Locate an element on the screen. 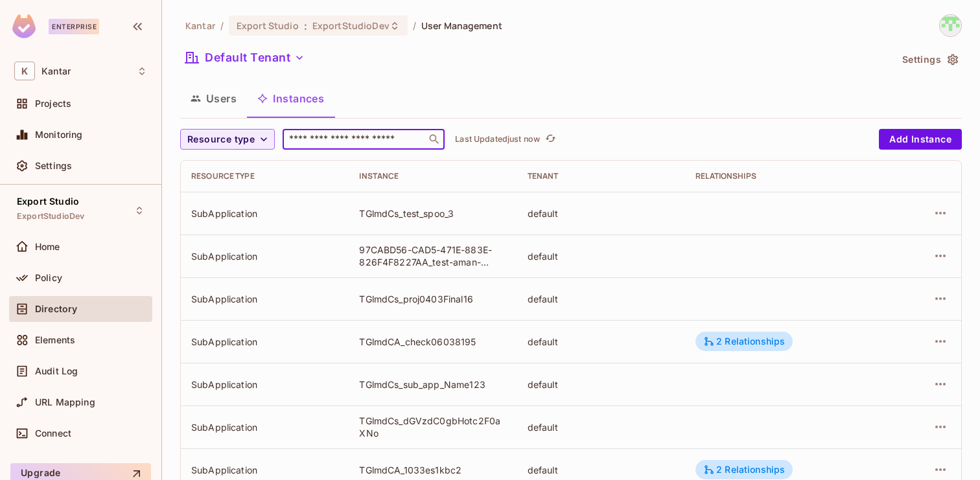  span: Policy is located at coordinates (49, 278).